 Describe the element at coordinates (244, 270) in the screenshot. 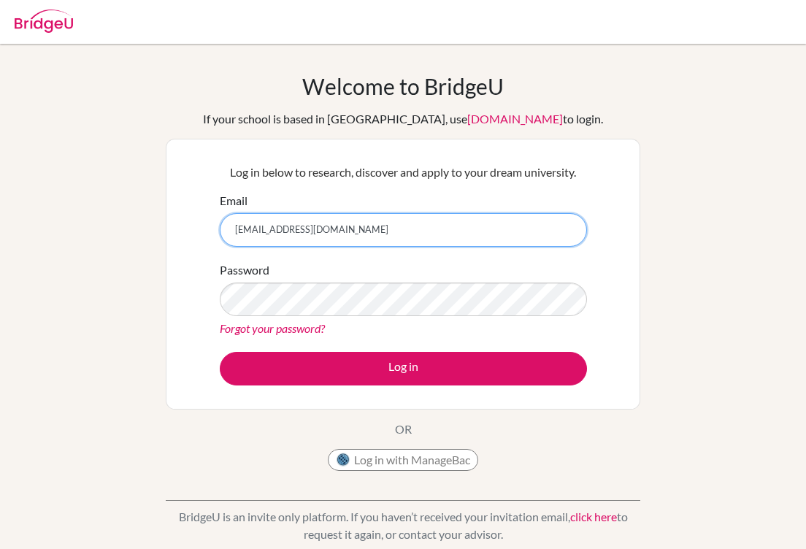

I see `label: Password` at that location.